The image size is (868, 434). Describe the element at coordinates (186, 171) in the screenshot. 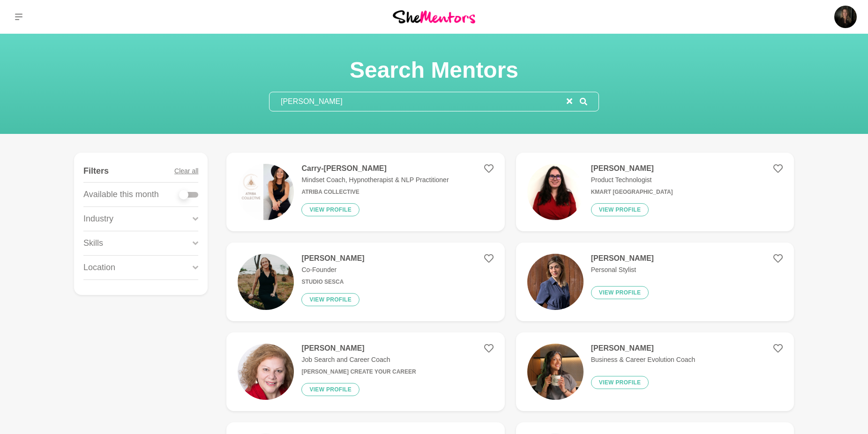

I see `button: Clear all` at that location.